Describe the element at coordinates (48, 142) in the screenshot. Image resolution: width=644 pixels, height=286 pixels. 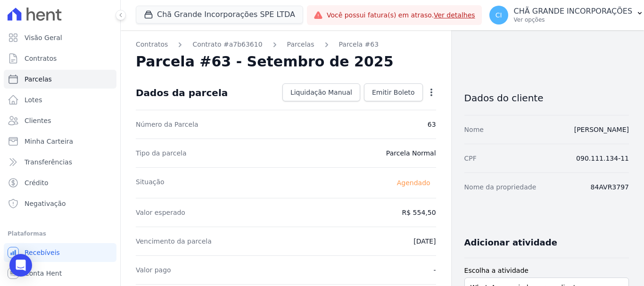
I see `span: Minha Carteira` at that location.